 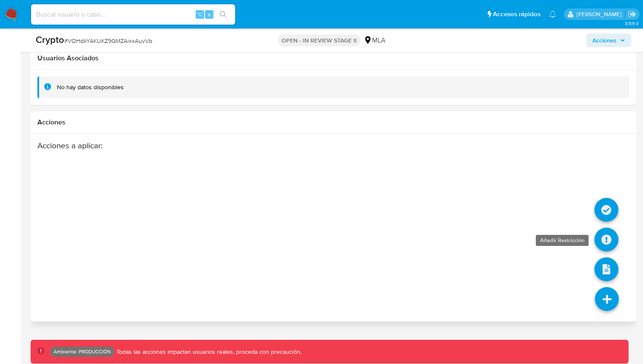 I want to click on button: search-icon, so click(x=223, y=14).